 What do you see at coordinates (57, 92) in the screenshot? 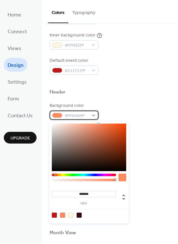
I see `div: Header` at bounding box center [57, 92].